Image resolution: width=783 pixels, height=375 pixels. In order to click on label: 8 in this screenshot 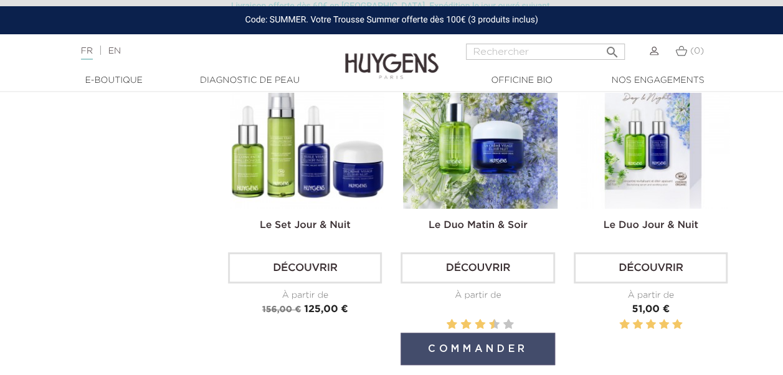, I will do `click(495, 325)`.